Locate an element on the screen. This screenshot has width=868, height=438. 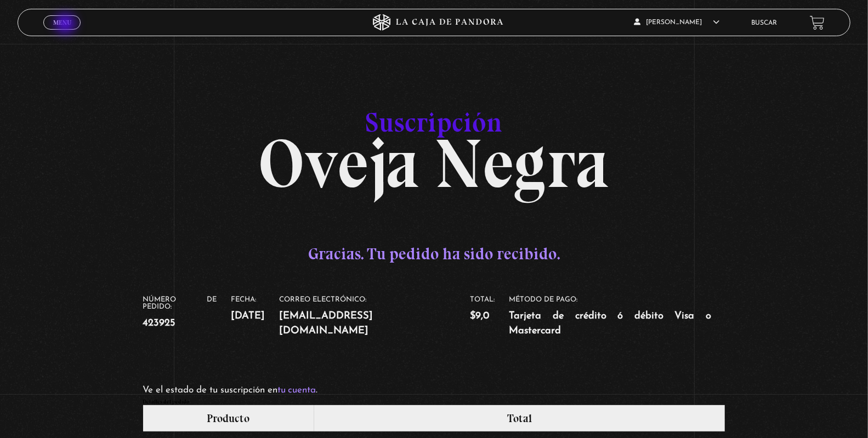
strong: Tarjeta de crédito ó débito Visa o Mastercard is located at coordinates (610, 323).